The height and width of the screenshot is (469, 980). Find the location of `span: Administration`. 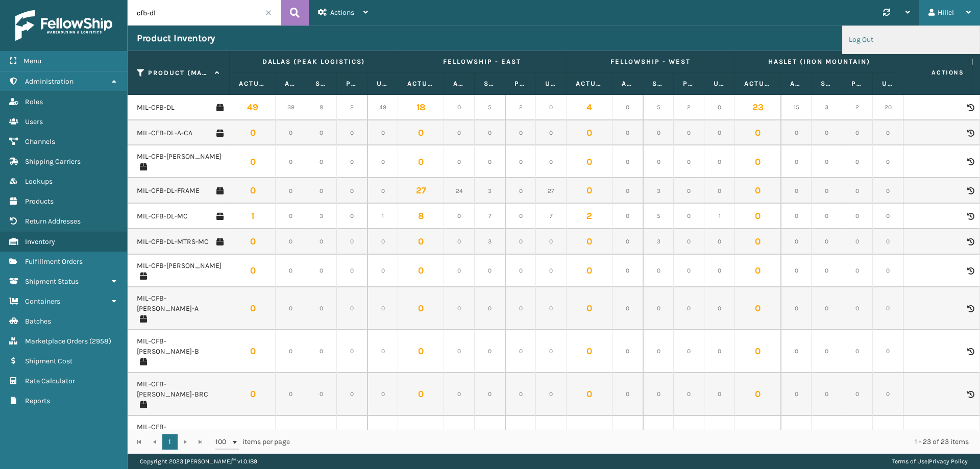

span: Administration is located at coordinates (49, 81).